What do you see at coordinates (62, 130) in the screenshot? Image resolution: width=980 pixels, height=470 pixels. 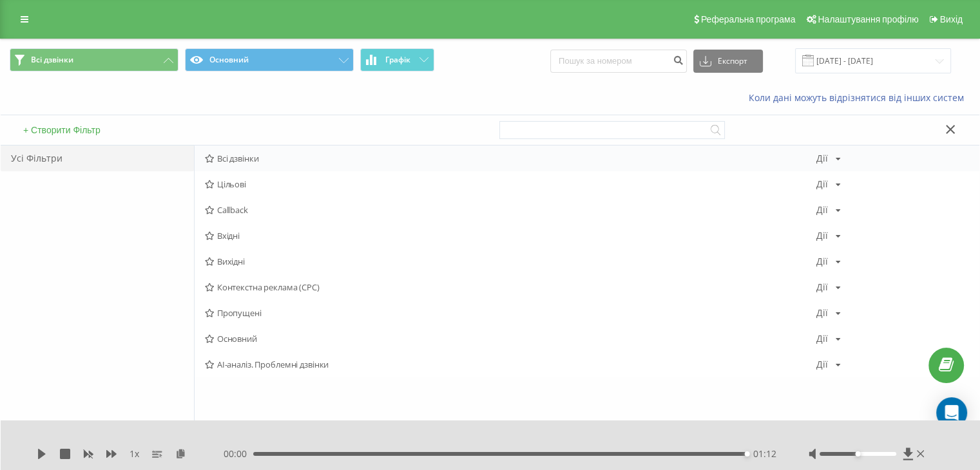 I see `button: + Створити Фільтр` at bounding box center [62, 130].